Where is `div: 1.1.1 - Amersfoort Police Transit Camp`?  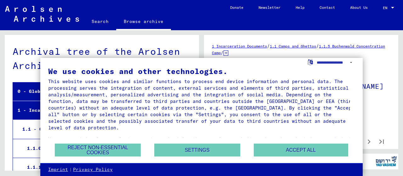
div: 1.1.1 - Amersfoort Police Transit Camp is located at coordinates (96, 167).